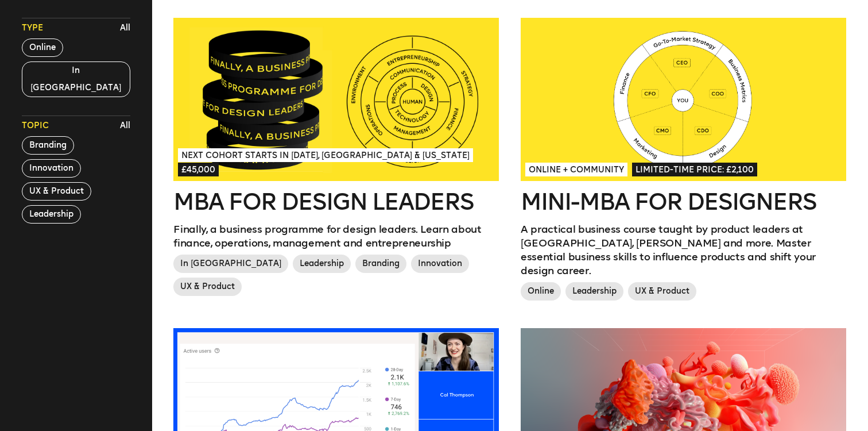 This screenshot has width=868, height=431. I want to click on button: Branding, so click(47, 146).